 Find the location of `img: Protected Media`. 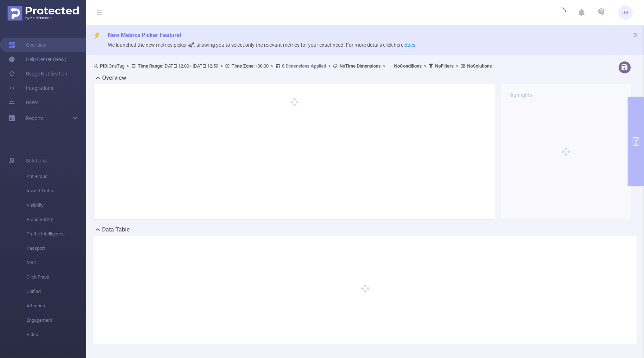

img: Protected Media is located at coordinates (43, 13).